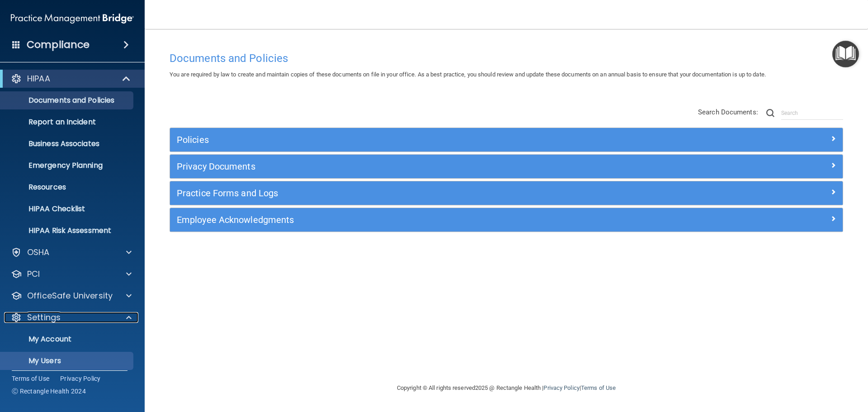  I want to click on a: Settings, so click(71, 318).